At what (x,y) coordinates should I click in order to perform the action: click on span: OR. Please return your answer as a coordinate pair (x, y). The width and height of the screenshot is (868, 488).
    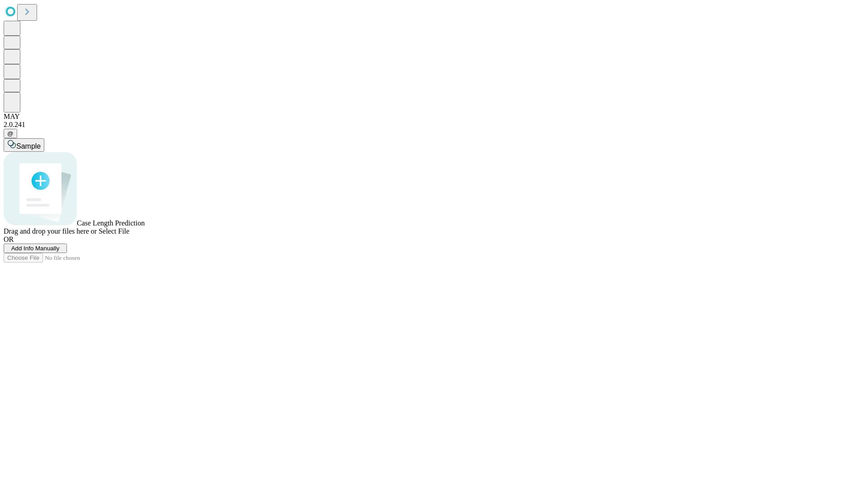
    Looking at the image, I should click on (9, 240).